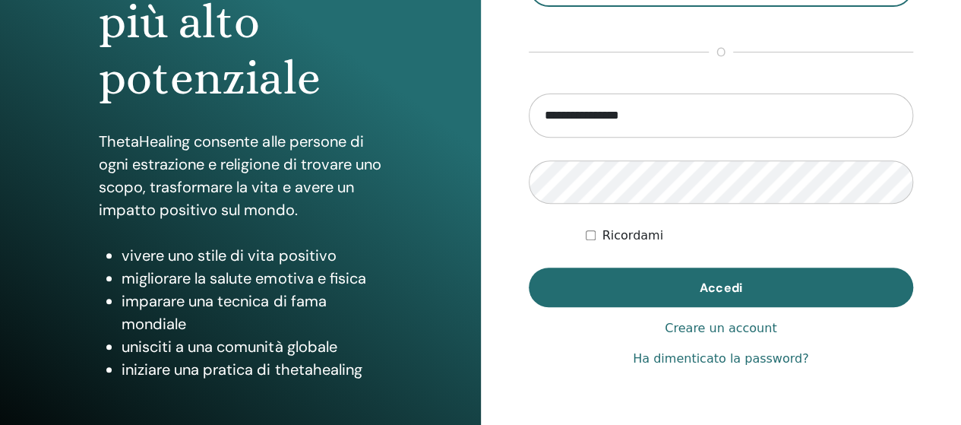  What do you see at coordinates (251, 346) in the screenshot?
I see `li: unisciti a una comunità globale` at bounding box center [251, 346].